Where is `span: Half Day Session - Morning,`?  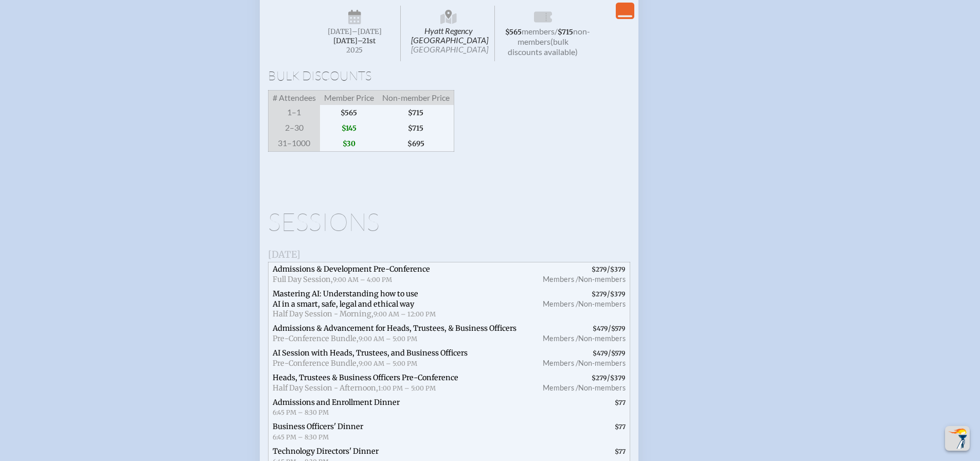 span: Half Day Session - Morning, is located at coordinates (323, 314).